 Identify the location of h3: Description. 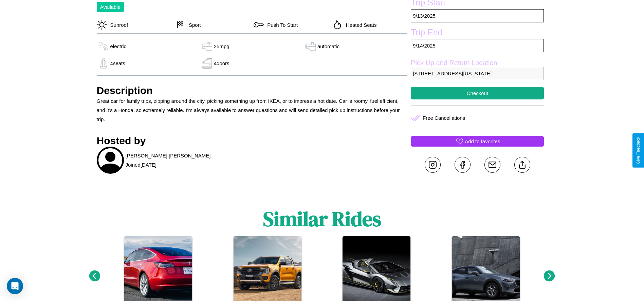
(252, 90).